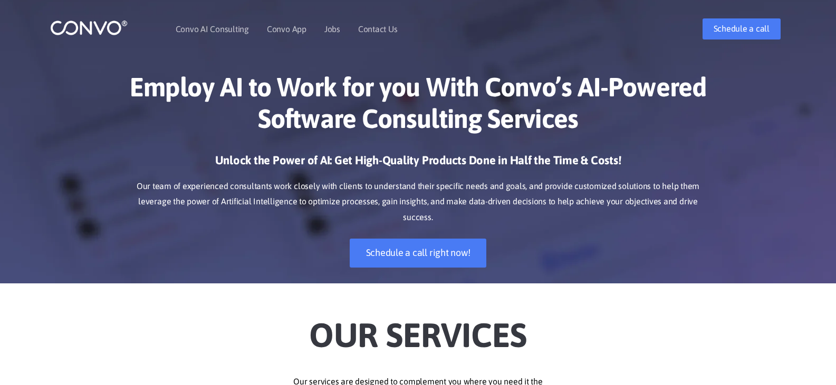 The image size is (836, 385). What do you see at coordinates (418, 253) in the screenshot?
I see `a: Schedule a call right now!` at bounding box center [418, 253].